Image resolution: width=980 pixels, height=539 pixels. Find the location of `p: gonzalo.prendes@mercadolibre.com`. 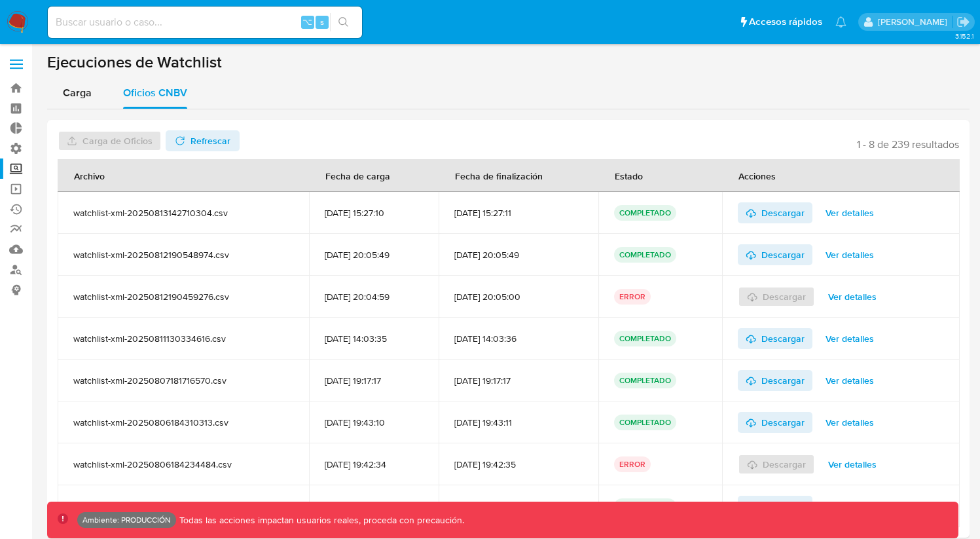

p: gonzalo.prendes@mercadolibre.com is located at coordinates (915, 22).